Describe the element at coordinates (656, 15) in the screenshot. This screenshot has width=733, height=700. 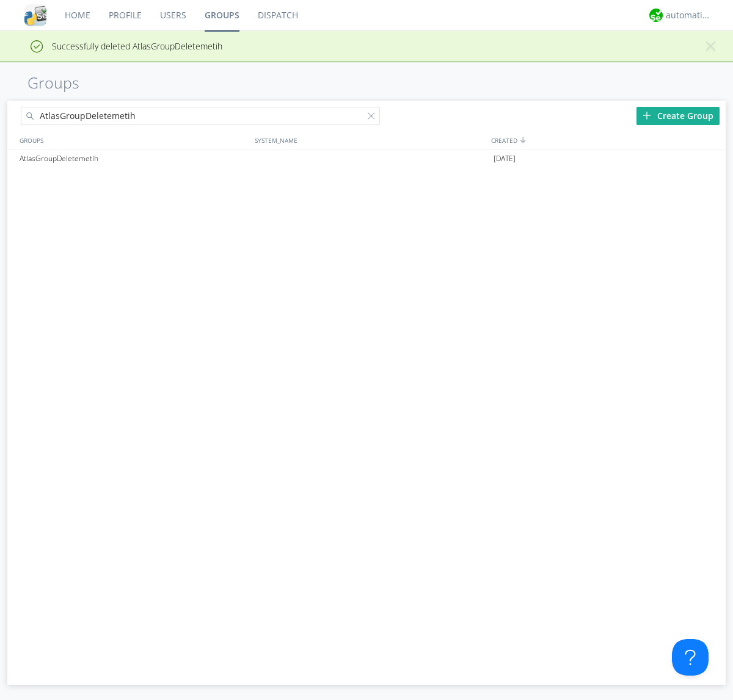
I see `img: d2d01cd9b4174d08988066c6d424eccd` at that location.